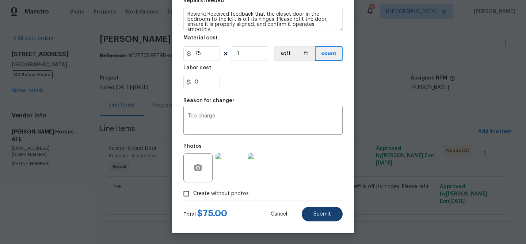  I want to click on div: Total, so click(205, 215).